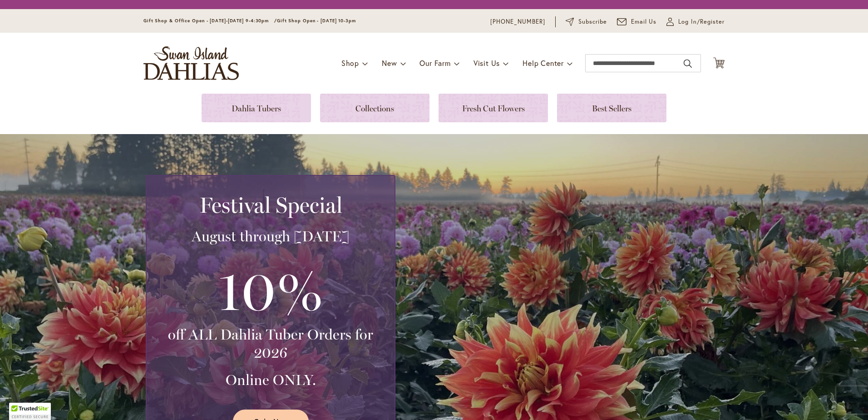 The image size is (868, 420). What do you see at coordinates (271, 380) in the screenshot?
I see `h3: Online ONLY.` at bounding box center [271, 380].